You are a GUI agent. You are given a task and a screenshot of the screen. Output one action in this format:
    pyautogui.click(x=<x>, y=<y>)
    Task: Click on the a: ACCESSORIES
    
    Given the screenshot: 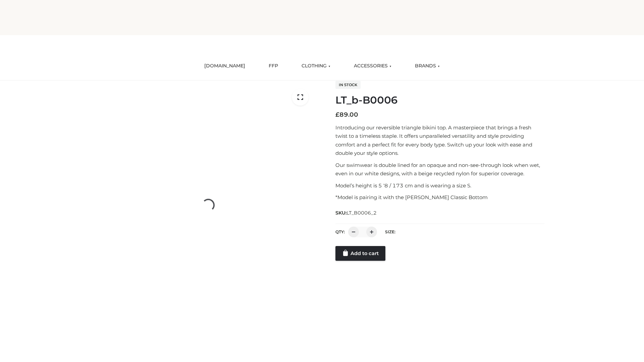 What is the action you would take?
    pyautogui.click(x=373, y=66)
    